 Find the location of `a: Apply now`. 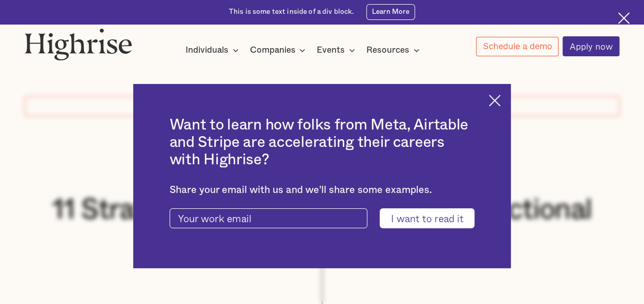

a: Apply now is located at coordinates (591, 46).